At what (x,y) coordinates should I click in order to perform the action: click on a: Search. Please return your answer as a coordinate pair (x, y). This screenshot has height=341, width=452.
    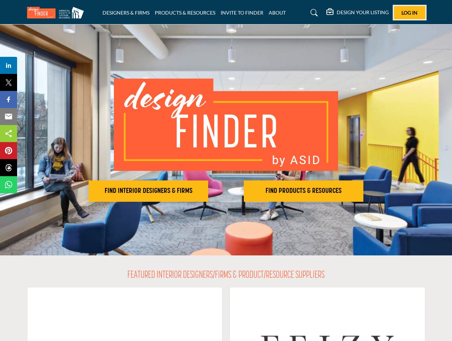
    Looking at the image, I should click on (313, 13).